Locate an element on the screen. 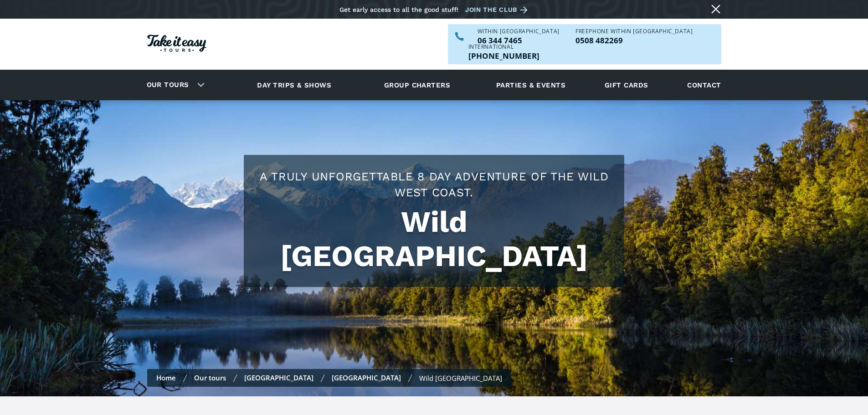 This screenshot has height=415, width=868. a: Call us within NZ on 063447465 is located at coordinates (519, 40).